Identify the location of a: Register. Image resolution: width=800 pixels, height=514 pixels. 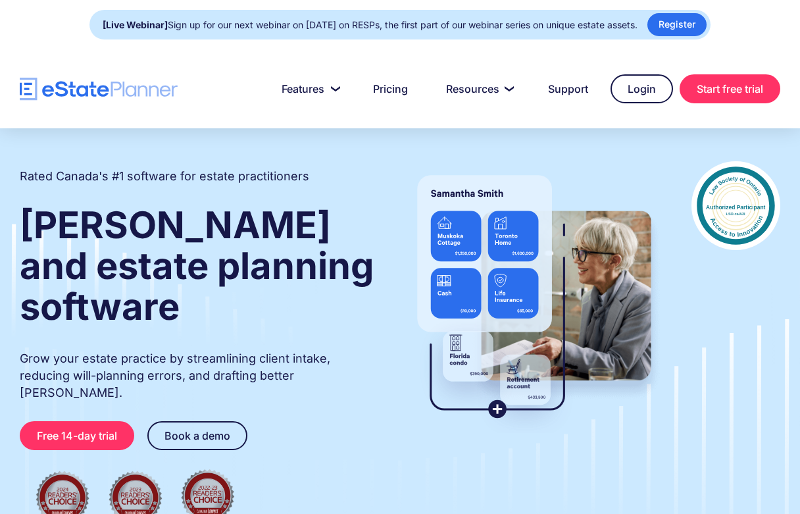
(677, 24).